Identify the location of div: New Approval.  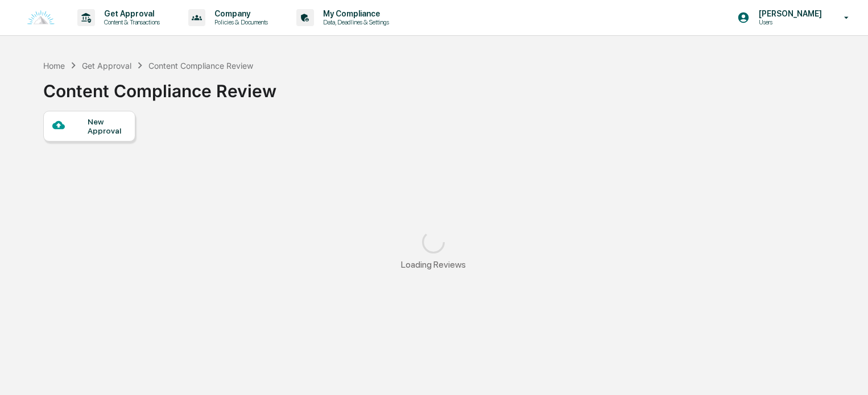
(107, 126).